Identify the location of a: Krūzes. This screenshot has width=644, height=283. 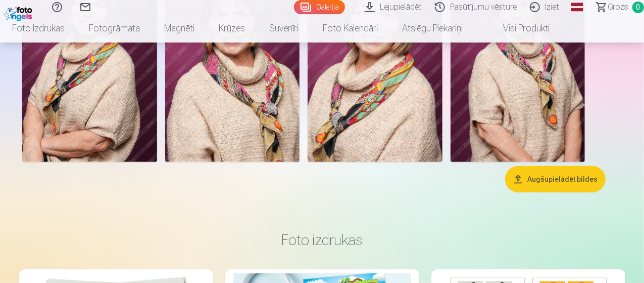
(231, 28).